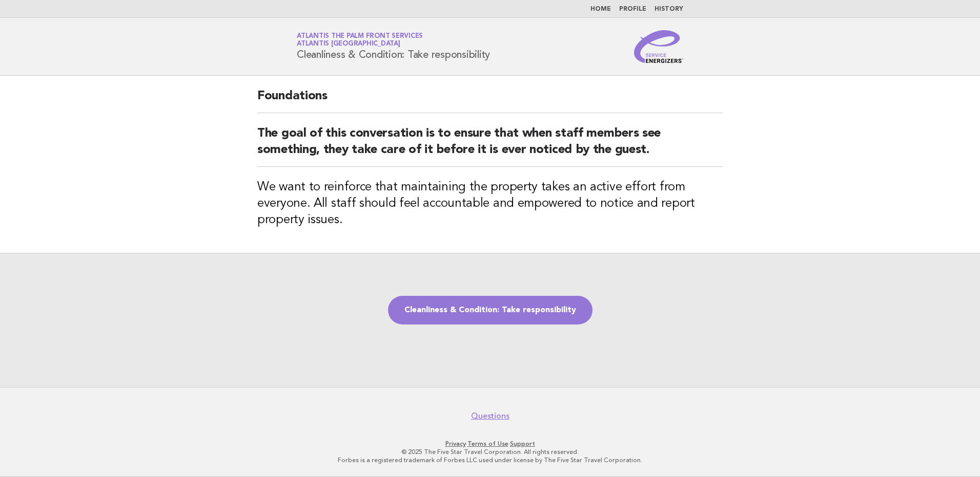  I want to click on a: Privacy, so click(456, 444).